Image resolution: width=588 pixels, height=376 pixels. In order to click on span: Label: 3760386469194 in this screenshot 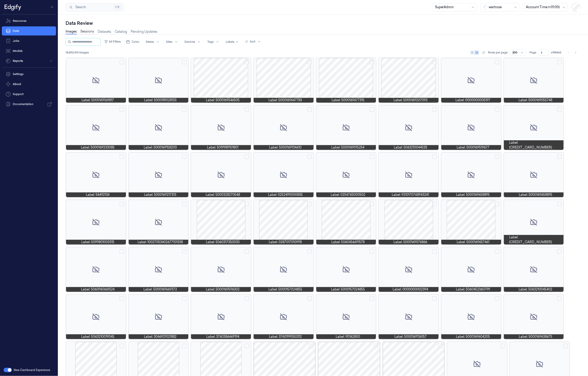, I will do `click(223, 337)`.